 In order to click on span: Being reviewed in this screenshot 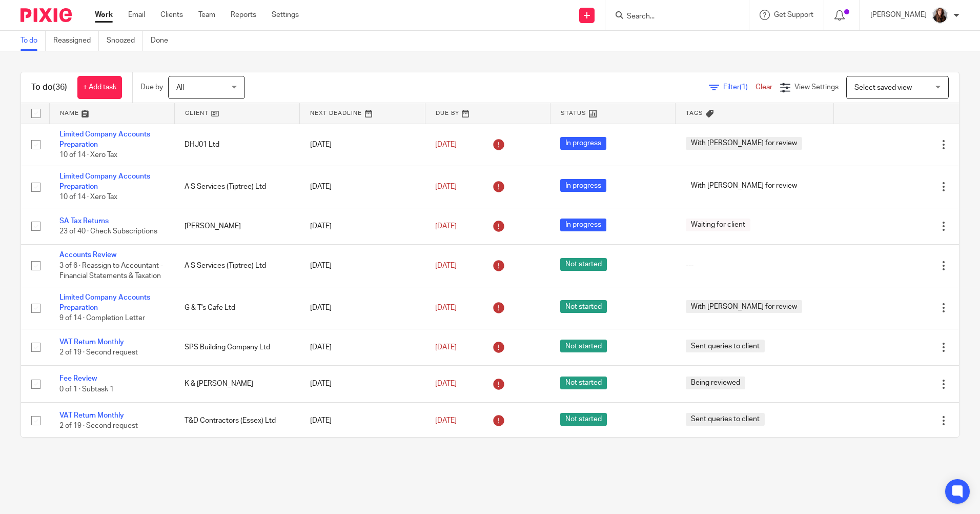, I will do `click(716, 383)`.